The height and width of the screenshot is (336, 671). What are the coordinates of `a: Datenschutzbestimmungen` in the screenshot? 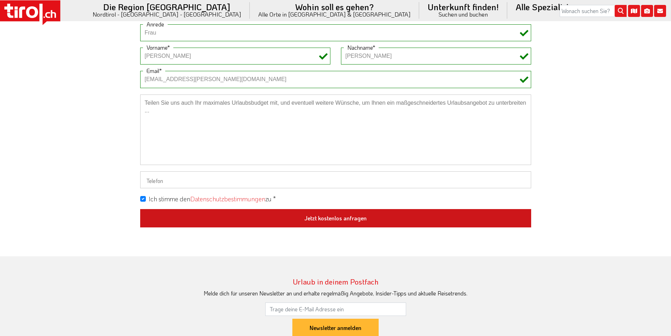 It's located at (227, 199).